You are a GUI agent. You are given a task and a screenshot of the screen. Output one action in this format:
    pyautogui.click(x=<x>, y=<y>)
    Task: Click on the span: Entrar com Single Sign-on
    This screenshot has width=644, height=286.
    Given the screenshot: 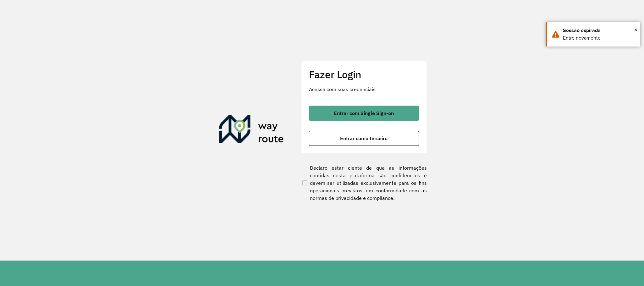 What is the action you would take?
    pyautogui.click(x=364, y=113)
    